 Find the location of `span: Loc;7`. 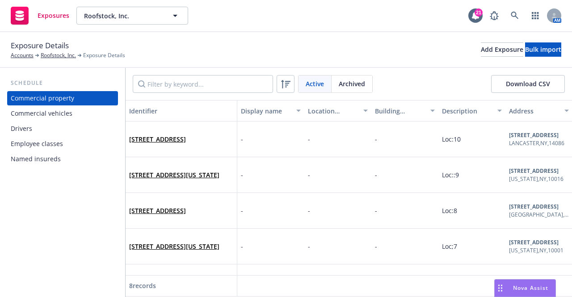

span: Loc;7 is located at coordinates (450, 246).